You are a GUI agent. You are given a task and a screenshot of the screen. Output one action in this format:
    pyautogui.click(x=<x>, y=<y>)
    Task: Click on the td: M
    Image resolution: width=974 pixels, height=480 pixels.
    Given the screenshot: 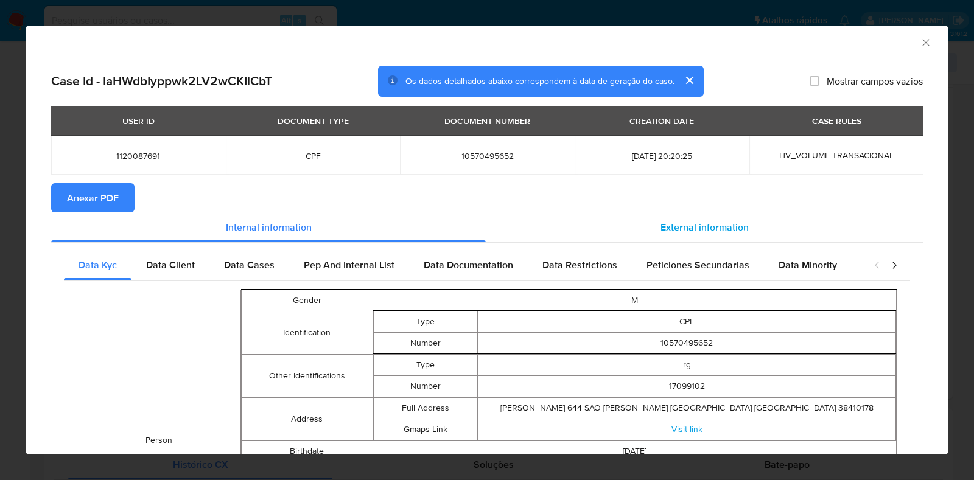 What is the action you would take?
    pyautogui.click(x=634, y=300)
    